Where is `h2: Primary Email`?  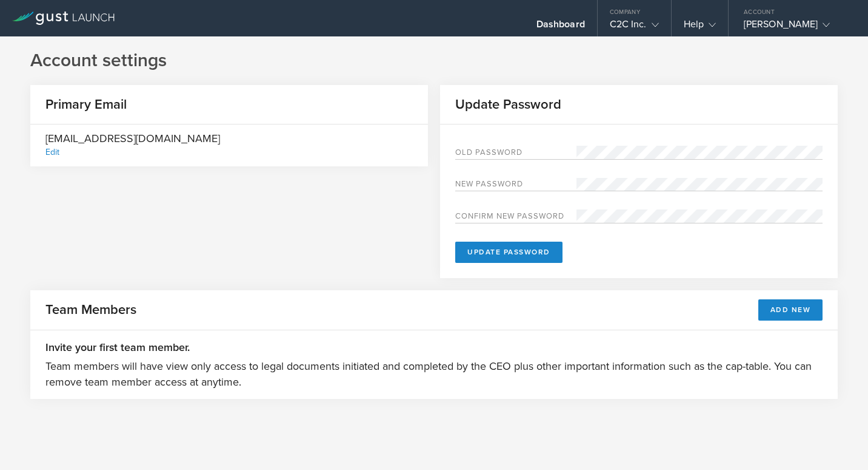 h2: Primary Email is located at coordinates (79, 105).